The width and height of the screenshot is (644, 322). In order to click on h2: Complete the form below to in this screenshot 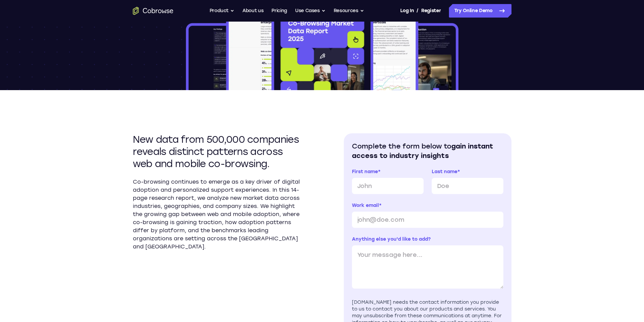, I will do `click(428, 151)`.